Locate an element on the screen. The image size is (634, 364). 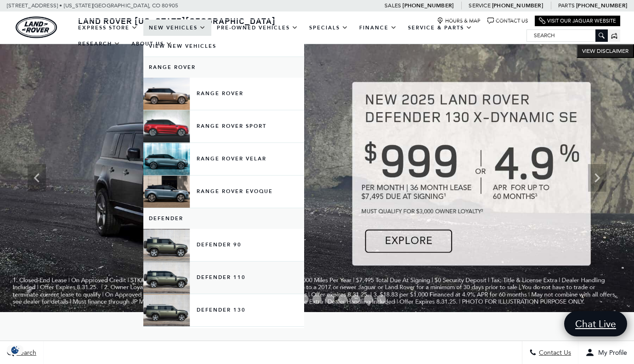
a: Defender 110 is located at coordinates (224, 278).